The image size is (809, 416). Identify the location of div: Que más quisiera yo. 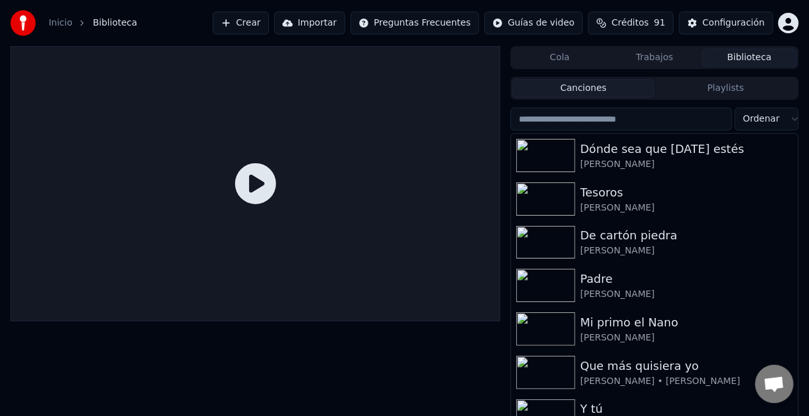
(686, 366).